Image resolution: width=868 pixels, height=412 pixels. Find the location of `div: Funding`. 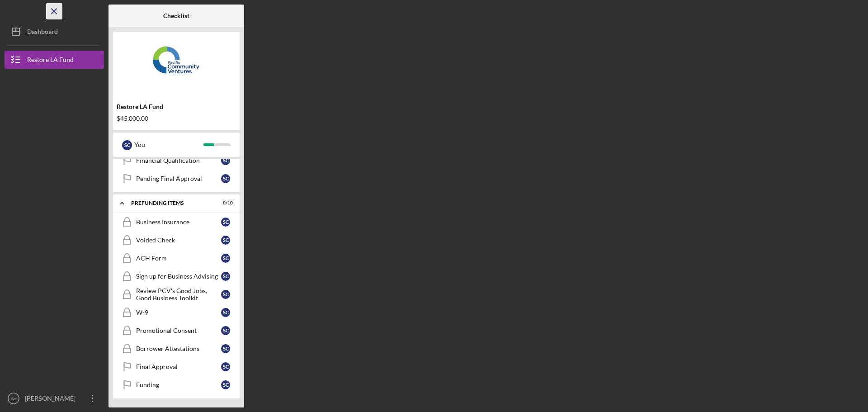

div: Funding is located at coordinates (178, 384).